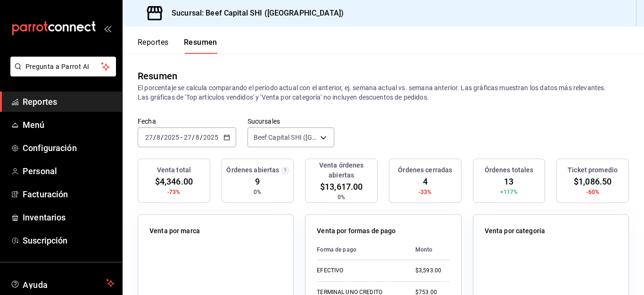 This screenshot has height=295, width=644. I want to click on span: Menú, so click(69, 125).